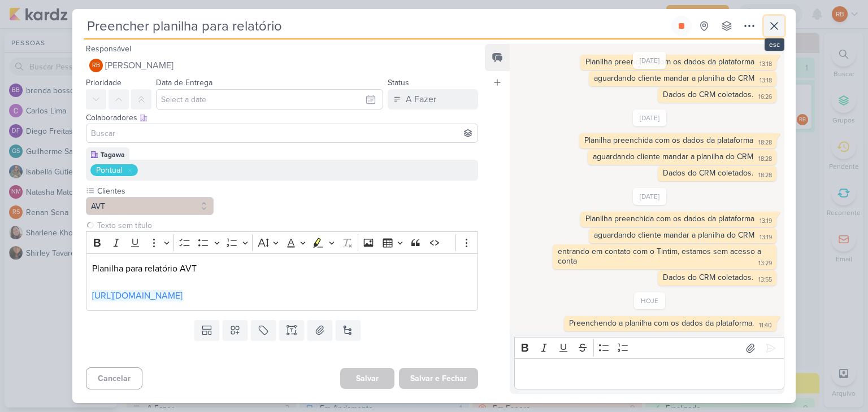  Describe the element at coordinates (661, 323) in the screenshot. I see `div: Preenchendo a planilha com os dados da plataforma.` at that location.